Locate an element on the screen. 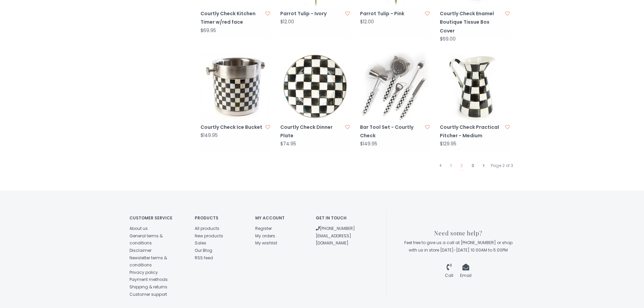 The width and height of the screenshot is (644, 308). h4: Customer service is located at coordinates (157, 217).